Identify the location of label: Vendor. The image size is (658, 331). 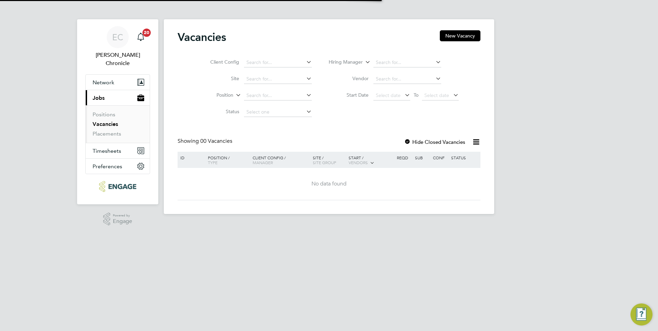
(349, 78).